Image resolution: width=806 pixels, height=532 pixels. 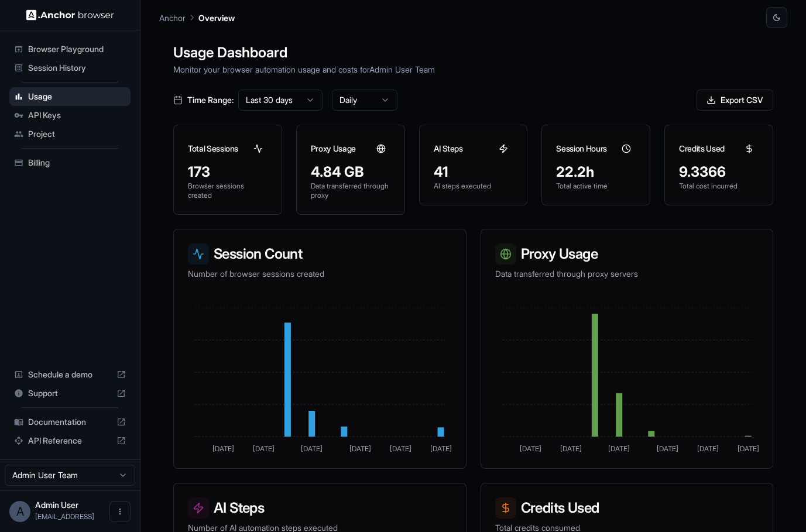 I want to click on div: API Keys, so click(x=70, y=115).